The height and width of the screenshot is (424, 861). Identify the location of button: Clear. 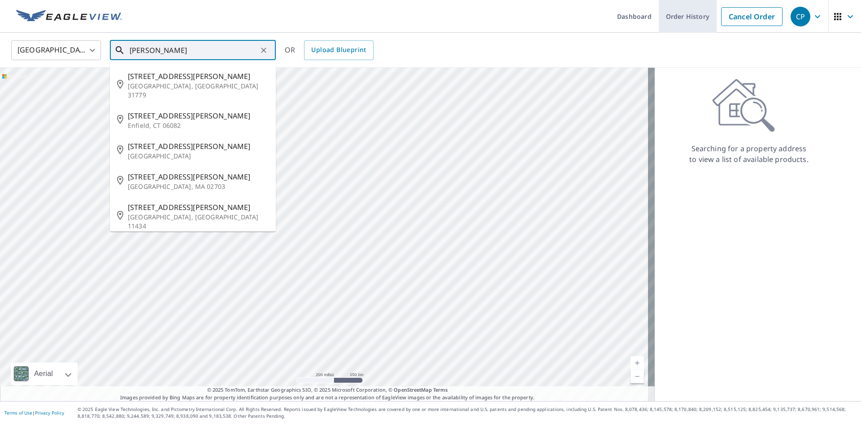
(264, 50).